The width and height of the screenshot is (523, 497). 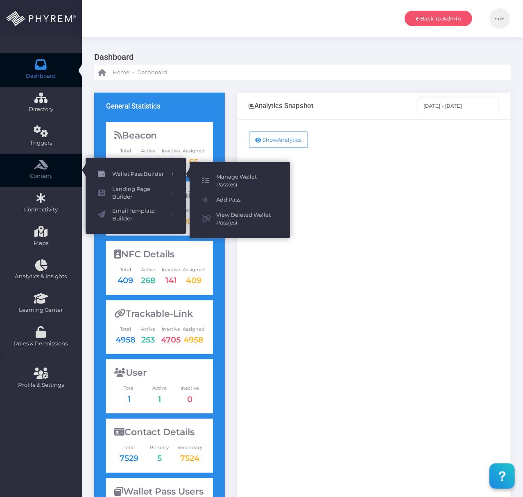 I want to click on a: 141, so click(x=171, y=280).